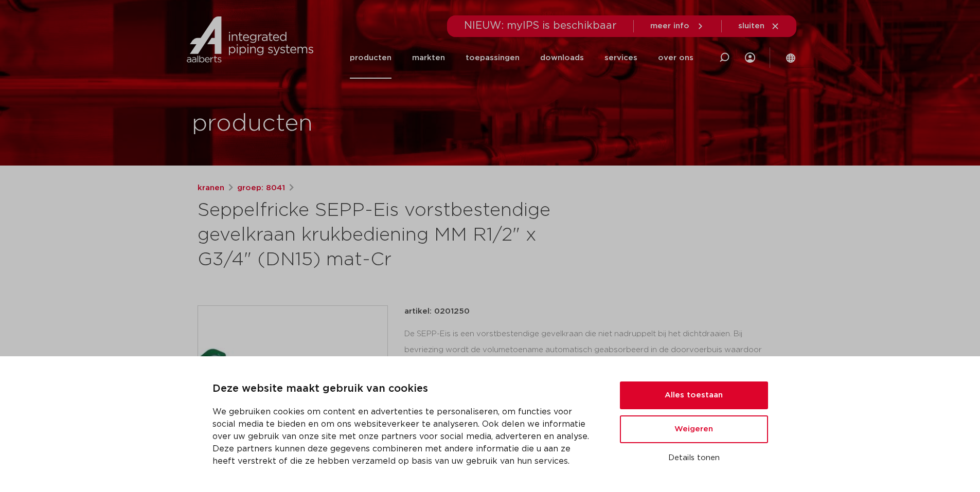 Image resolution: width=980 pixels, height=492 pixels. What do you see at coordinates (594, 378) in the screenshot?
I see `div: De SEPP-Eis is een vorstbestendige gevelkraan die niet nadruppelt bij het dichtdraaien. Bij bevri...` at bounding box center [594, 378].